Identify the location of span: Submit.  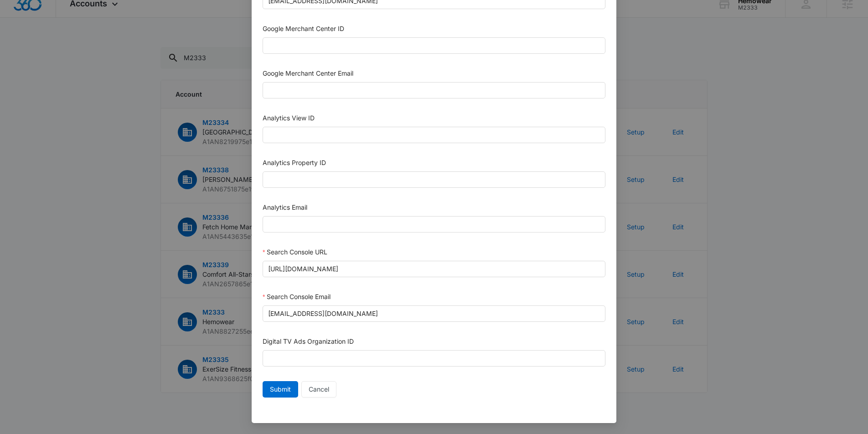
(280, 389).